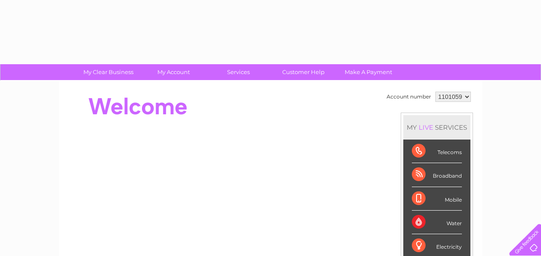 The image size is (541, 256). I want to click on a: Services, so click(238, 72).